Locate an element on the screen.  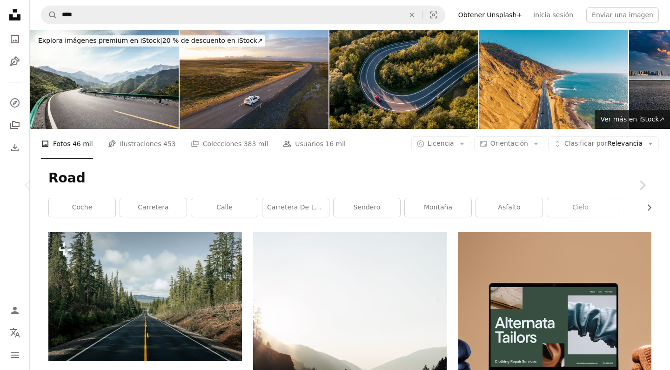
button: Búsqueda visual is located at coordinates (434, 15).